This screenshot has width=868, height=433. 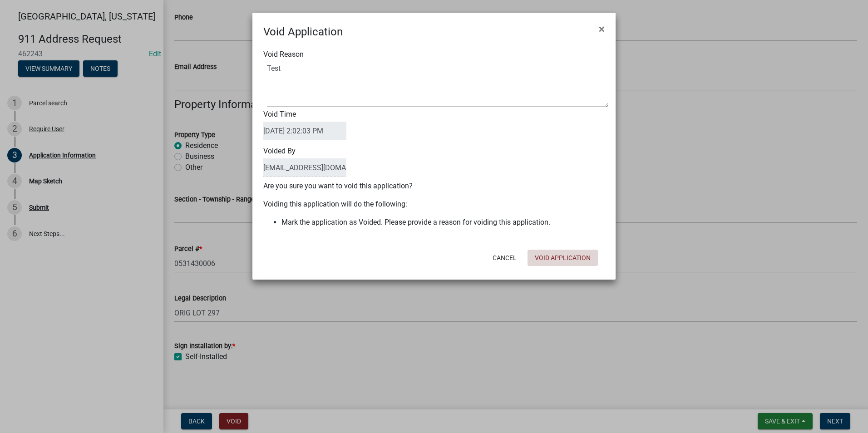 What do you see at coordinates (443, 223) in the screenshot?
I see `li: Mark the application as Voided. Please provide a reason for voiding this application.` at bounding box center [443, 223].